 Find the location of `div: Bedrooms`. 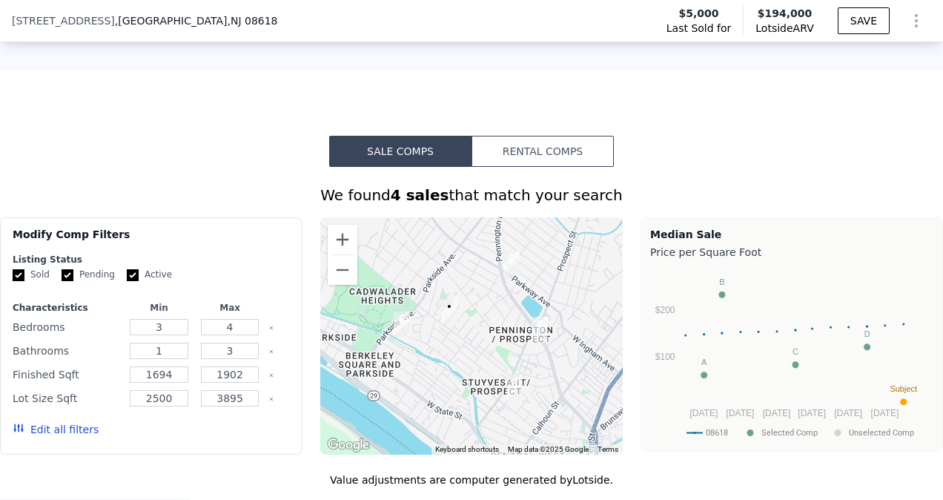

div: Bedrooms is located at coordinates (67, 327).